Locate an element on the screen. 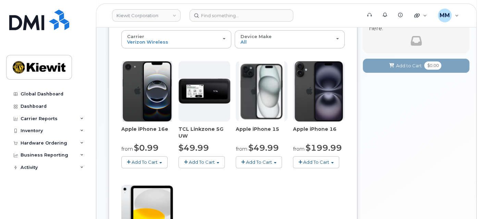 This screenshot has width=480, height=219. button: Add to Cart $0.00 is located at coordinates (416, 65).